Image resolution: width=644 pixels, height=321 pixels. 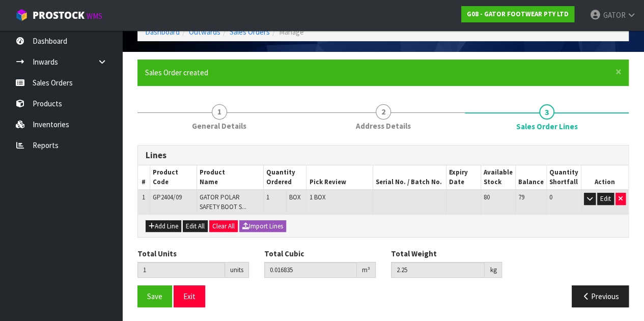 I want to click on span: GP2404/09, so click(x=167, y=196).